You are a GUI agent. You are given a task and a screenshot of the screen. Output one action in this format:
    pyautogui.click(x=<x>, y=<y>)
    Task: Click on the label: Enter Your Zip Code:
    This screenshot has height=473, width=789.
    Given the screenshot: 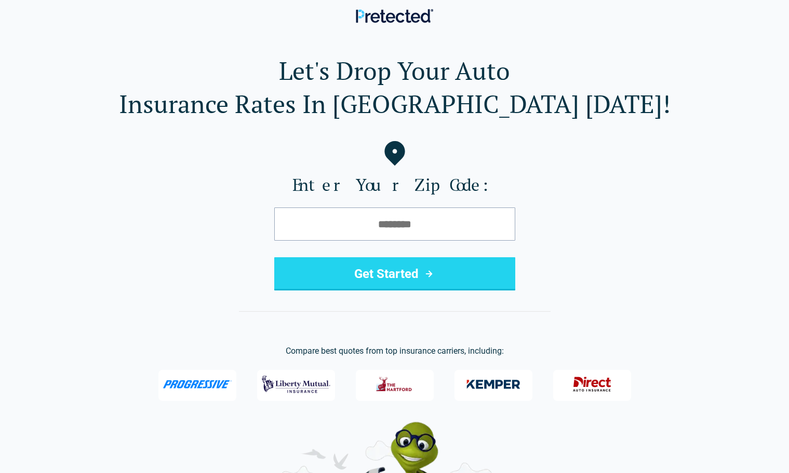 What is the action you would take?
    pyautogui.click(x=394, y=185)
    